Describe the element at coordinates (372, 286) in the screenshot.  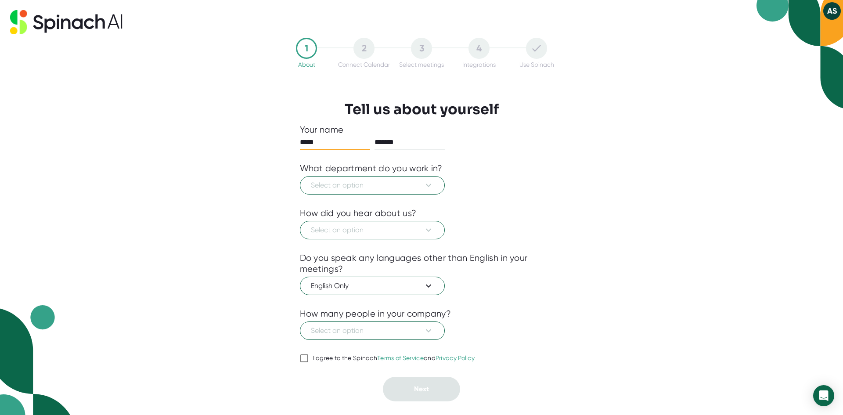
I see `span: English Only` at that location.